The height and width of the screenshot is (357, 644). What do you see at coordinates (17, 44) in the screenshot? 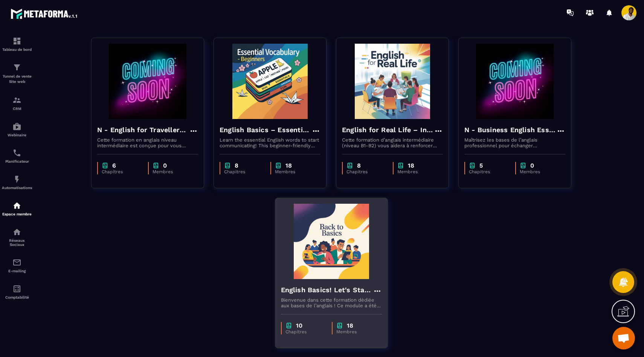
I see `a: formationformationTableau de bord` at bounding box center [17, 44].